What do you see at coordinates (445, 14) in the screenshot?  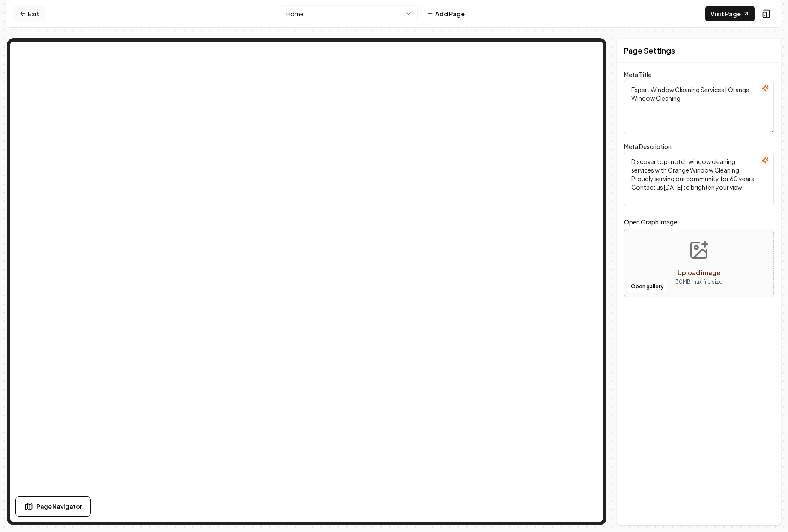 I see `button: Add Page` at bounding box center [445, 14].